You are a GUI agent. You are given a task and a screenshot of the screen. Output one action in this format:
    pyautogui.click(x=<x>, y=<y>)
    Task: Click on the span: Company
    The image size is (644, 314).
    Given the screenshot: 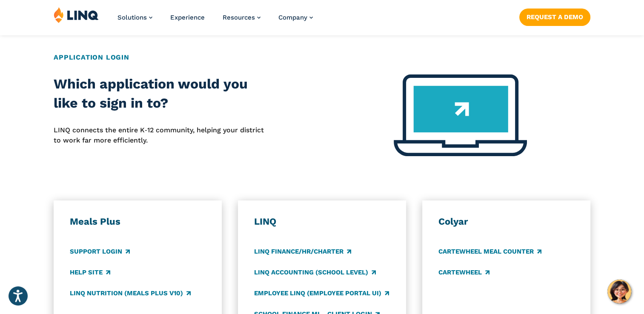 What is the action you would take?
    pyautogui.click(x=293, y=17)
    